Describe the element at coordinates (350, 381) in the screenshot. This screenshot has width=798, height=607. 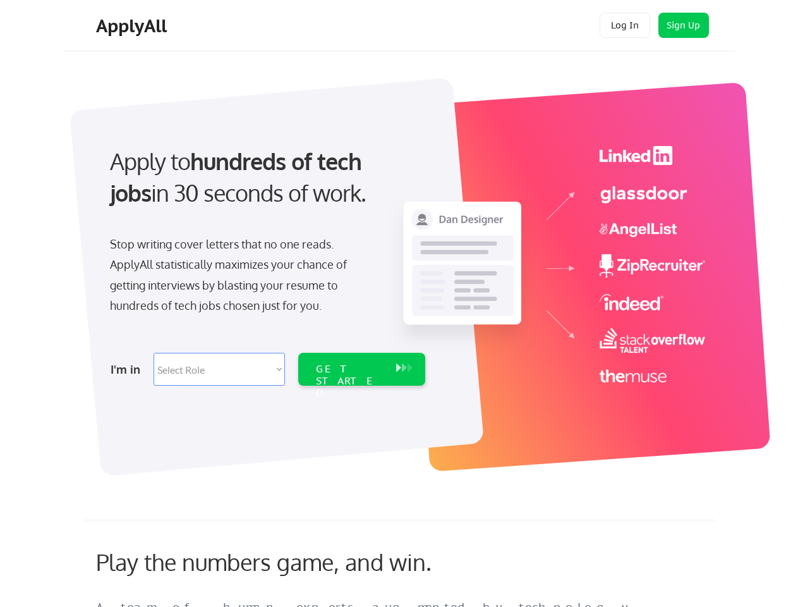
I see `div: GET STARTED` at that location.